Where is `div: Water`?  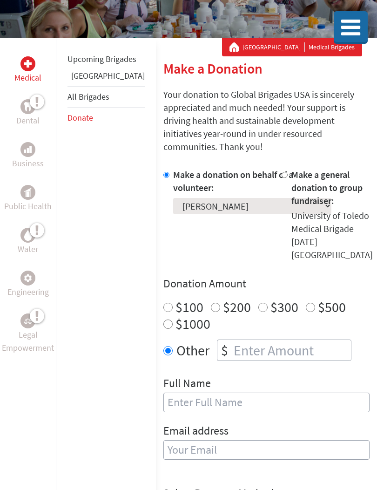
div: Water is located at coordinates (28, 235).